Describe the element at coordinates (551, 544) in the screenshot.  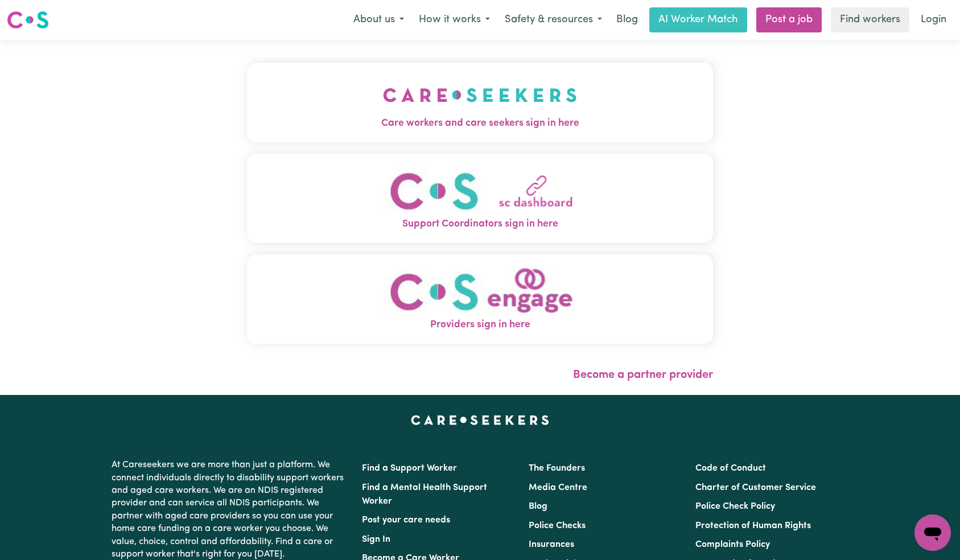
I see `a: Insurances` at that location.